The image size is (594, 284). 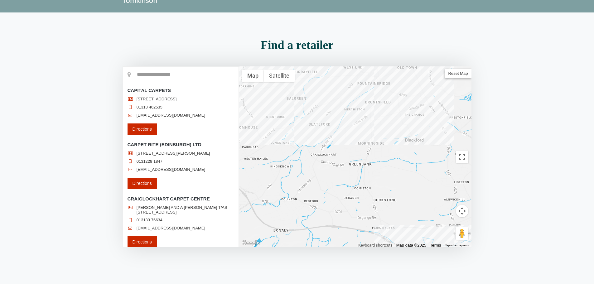 I want to click on h2: Find a retailer, so click(x=297, y=45).